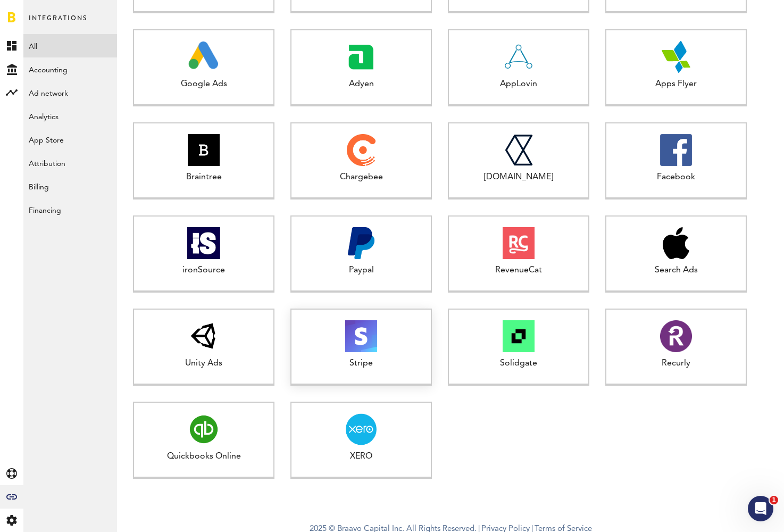 Image resolution: width=784 pixels, height=532 pixels. Describe the element at coordinates (71, 163) in the screenshot. I see `a: Attribution` at that location.